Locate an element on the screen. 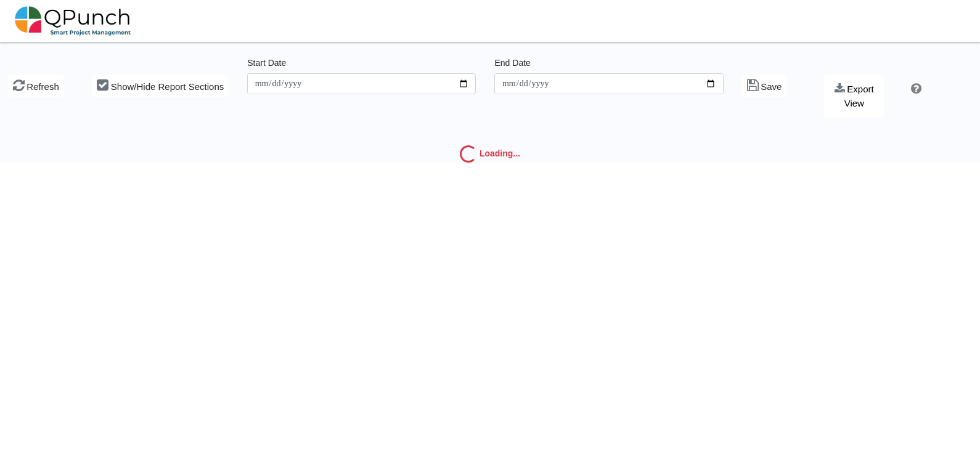 The image size is (980, 457). span: Save is located at coordinates (771, 86).